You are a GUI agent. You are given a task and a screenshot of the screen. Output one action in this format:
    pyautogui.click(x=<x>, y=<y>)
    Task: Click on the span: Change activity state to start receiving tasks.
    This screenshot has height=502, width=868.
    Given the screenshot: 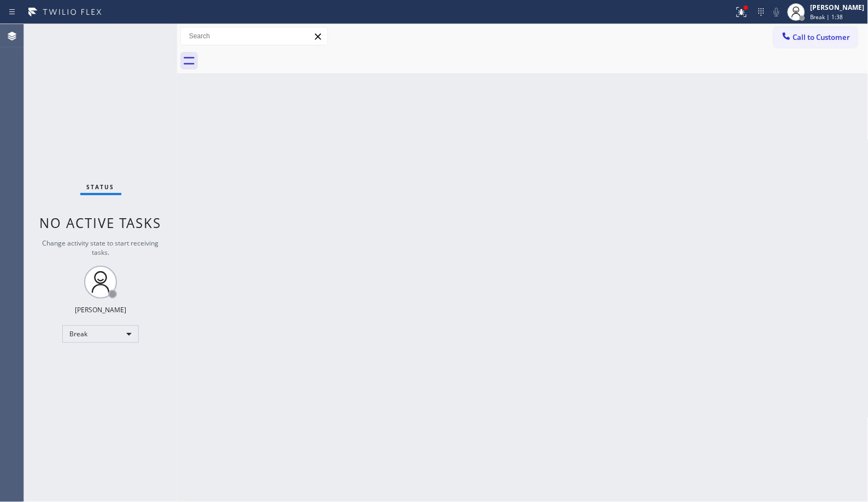 What is the action you would take?
    pyautogui.click(x=101, y=248)
    